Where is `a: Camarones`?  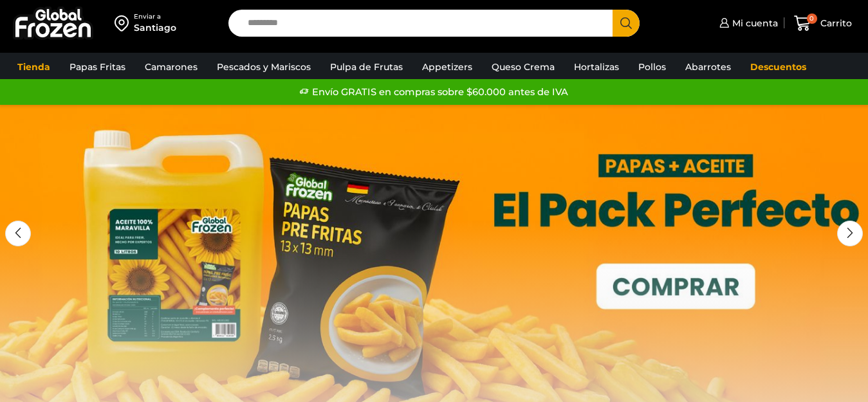 a: Camarones is located at coordinates (171, 66).